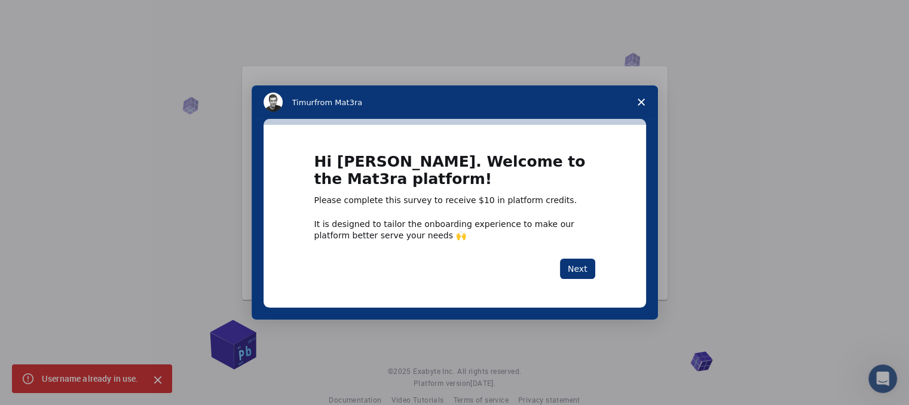 This screenshot has height=405, width=909. What do you see at coordinates (641, 102) in the screenshot?
I see `span: Close survey` at bounding box center [641, 102].